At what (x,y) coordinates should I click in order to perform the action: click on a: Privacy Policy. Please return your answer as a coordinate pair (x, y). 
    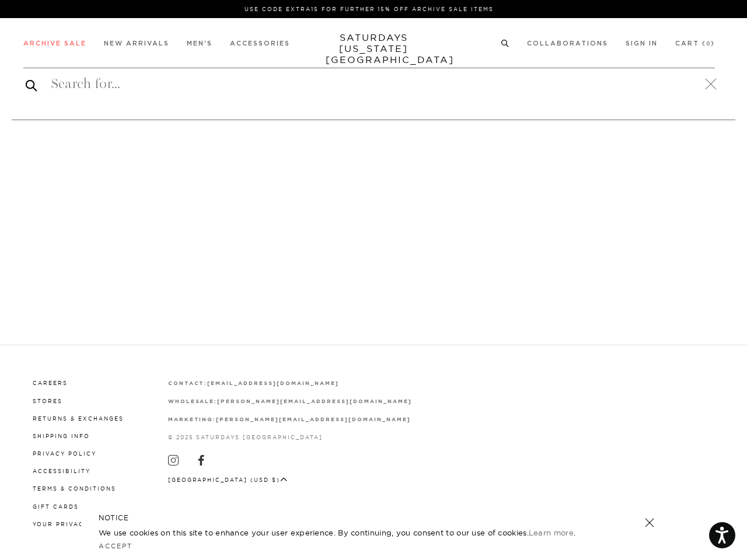
    Looking at the image, I should click on (64, 453).